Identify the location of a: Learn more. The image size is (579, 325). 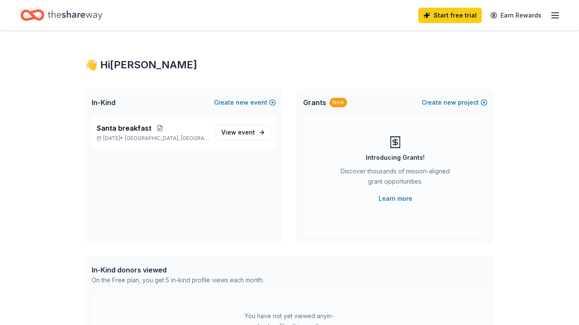
(395, 198).